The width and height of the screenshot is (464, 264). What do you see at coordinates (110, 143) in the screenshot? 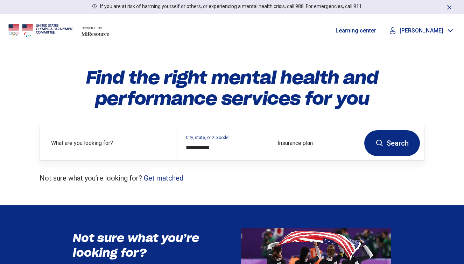
I see `label: What are you looking for?` at bounding box center [110, 143].